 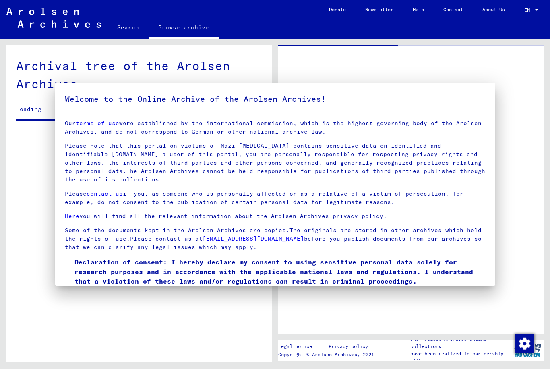 I want to click on p: you will find all the relevant information about the Arolsen Archives privacy policy., so click(x=275, y=216).